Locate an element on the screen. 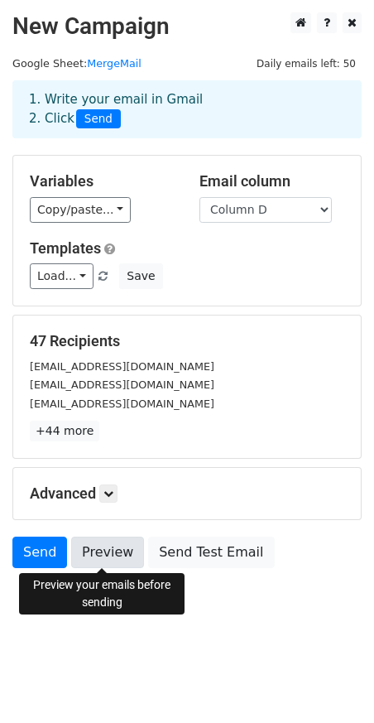 Image resolution: width=374 pixels, height=723 pixels. div: 1. Write your email in Gmail 2. Click is located at coordinates (187, 109).